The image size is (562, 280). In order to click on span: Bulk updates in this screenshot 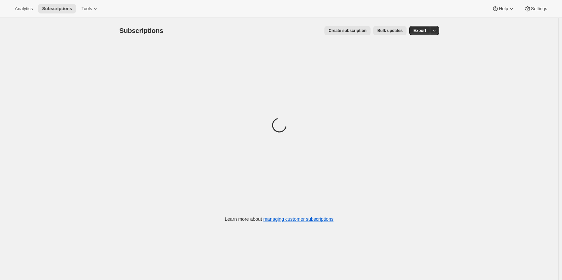, I will do `click(390, 31)`.